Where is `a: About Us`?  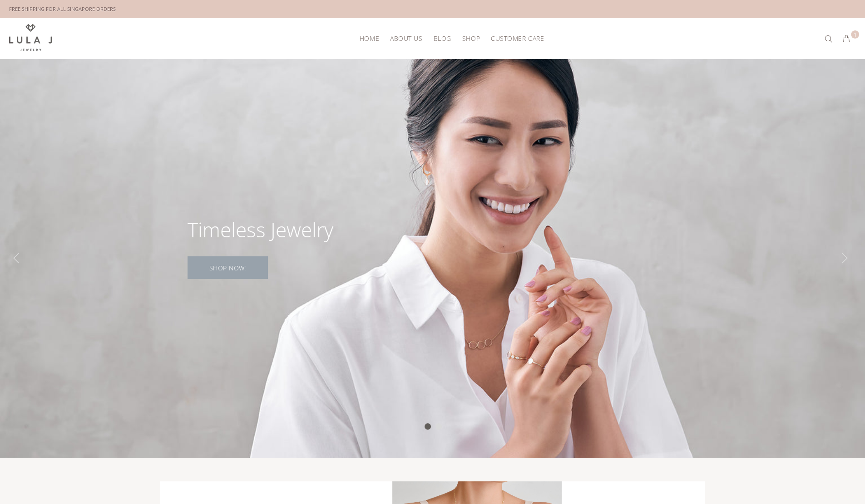 a: About Us is located at coordinates (406, 38).